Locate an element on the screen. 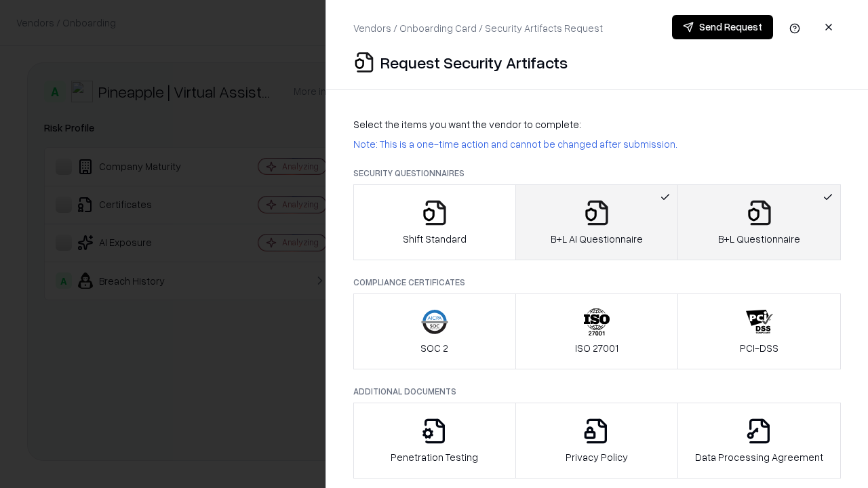  p: PCI-DSS is located at coordinates (759, 348).